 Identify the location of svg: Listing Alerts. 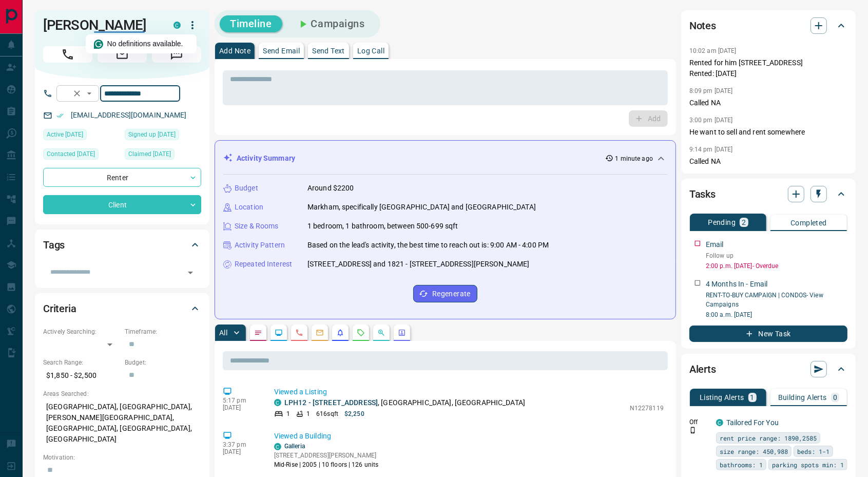
(340, 332).